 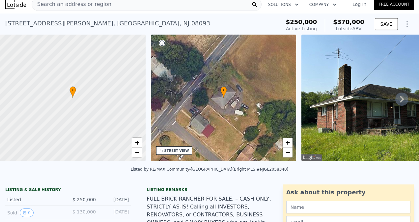 I want to click on div: Listing remarks, so click(x=209, y=190).